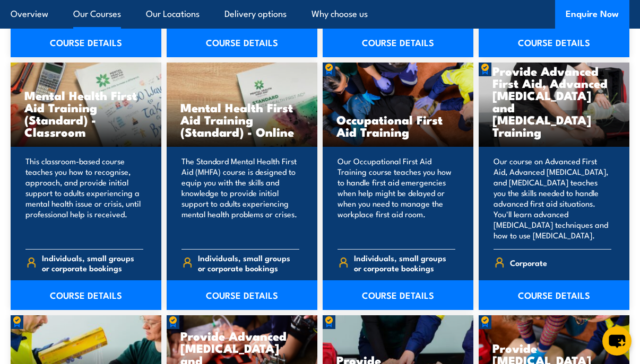 The width and height of the screenshot is (640, 364). What do you see at coordinates (398, 126) in the screenshot?
I see `h3: Occupational First Aid Training` at bounding box center [398, 126].